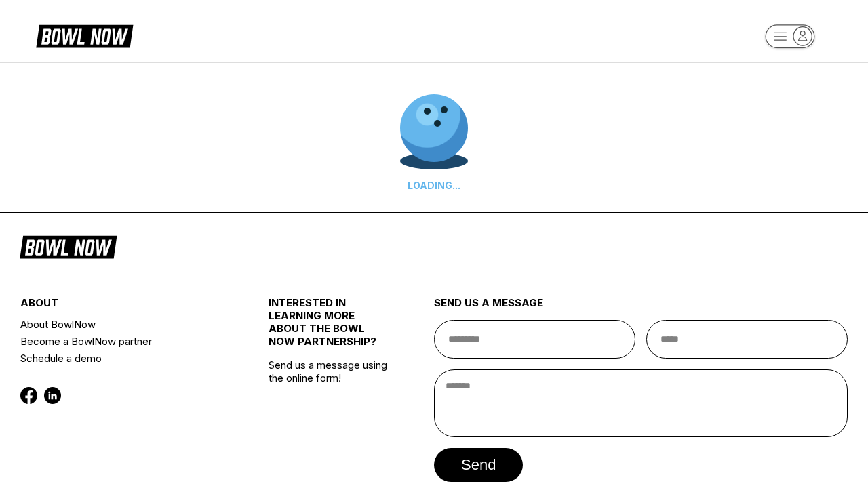 The image size is (868, 488). I want to click on a: Schedule a demo, so click(124, 358).